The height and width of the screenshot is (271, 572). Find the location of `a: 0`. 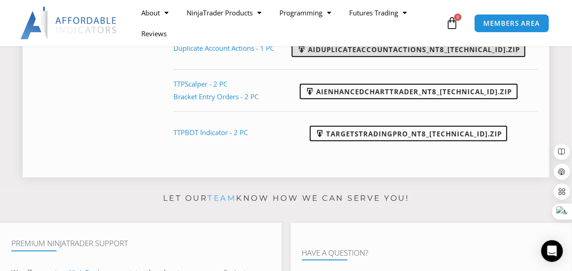

a: 0 is located at coordinates (452, 23).